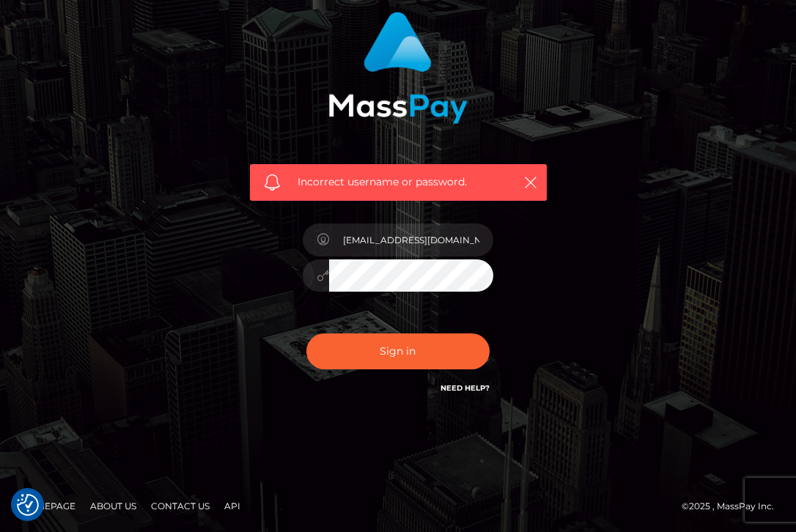 The width and height of the screenshot is (796, 532). I want to click on img: MassPay Login, so click(398, 67).